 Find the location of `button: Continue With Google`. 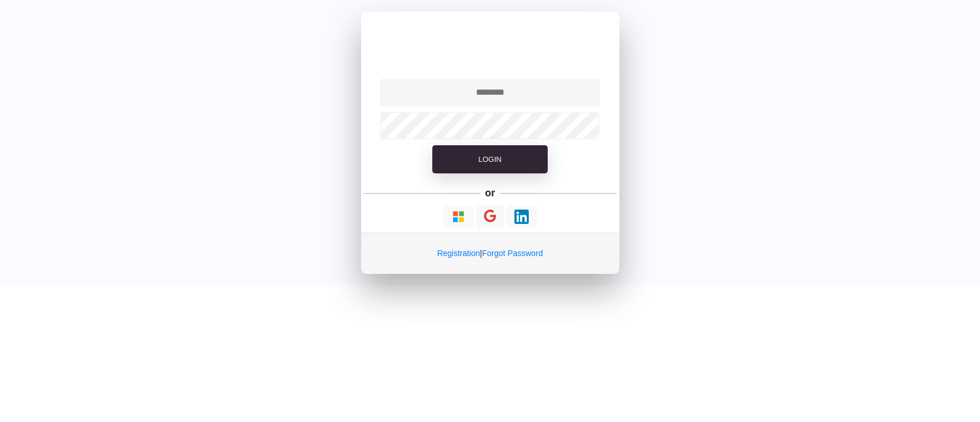

button: Continue With Google is located at coordinates (490, 216).